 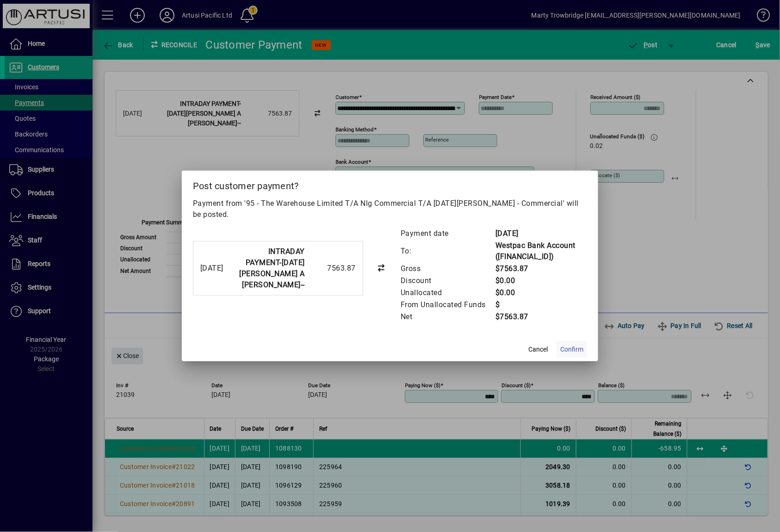 What do you see at coordinates (572, 350) in the screenshot?
I see `button: Confirm` at bounding box center [572, 350].